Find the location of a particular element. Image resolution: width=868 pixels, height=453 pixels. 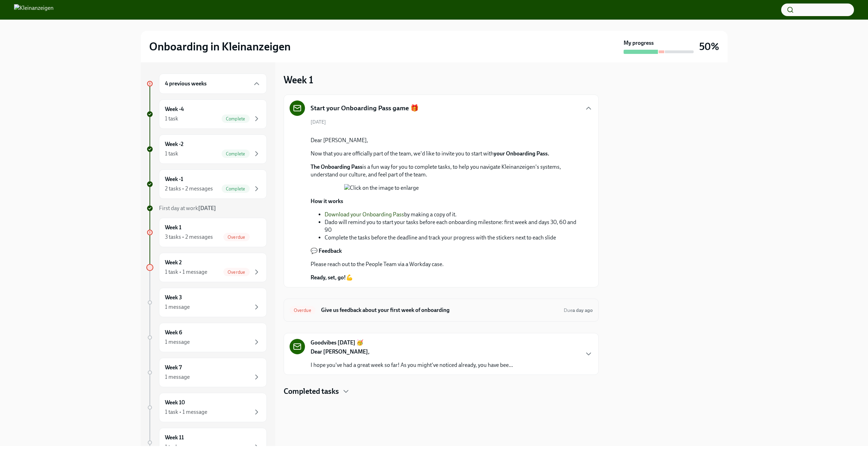

div: Completed tasks is located at coordinates (441, 391).